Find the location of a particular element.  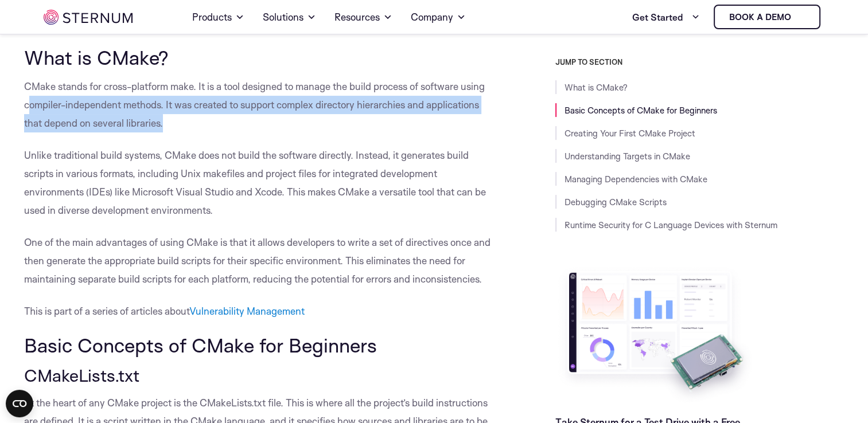

a: What is CMake? is located at coordinates (596, 87).